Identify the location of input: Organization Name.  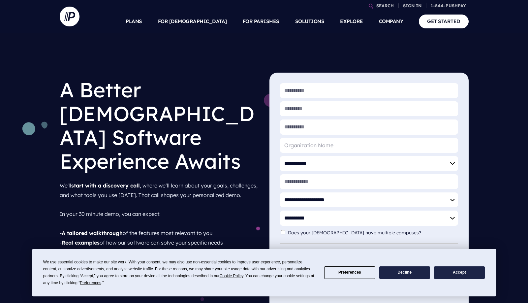
(369, 145).